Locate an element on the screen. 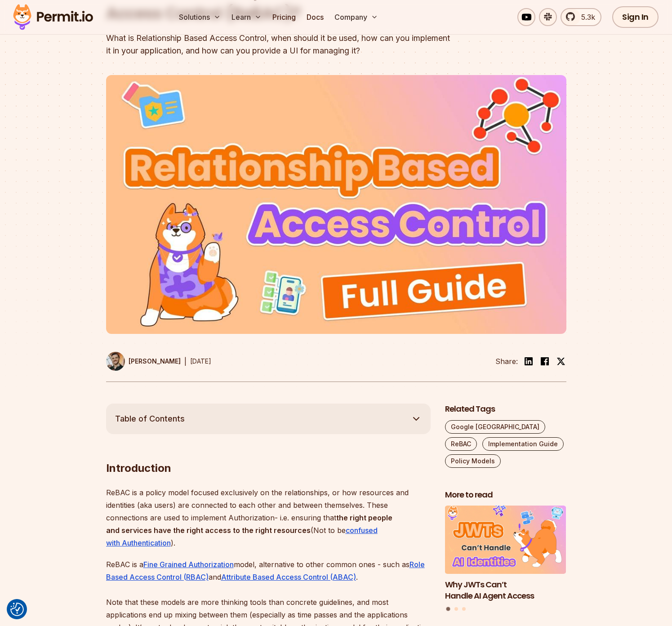 This screenshot has height=626, width=672. li: 1 of 3 is located at coordinates (505, 553).